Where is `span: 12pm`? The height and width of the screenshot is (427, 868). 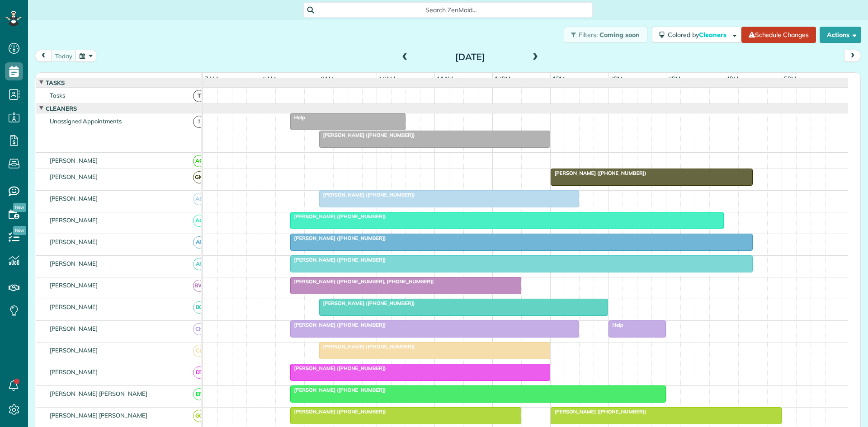 span: 12pm is located at coordinates (502, 78).